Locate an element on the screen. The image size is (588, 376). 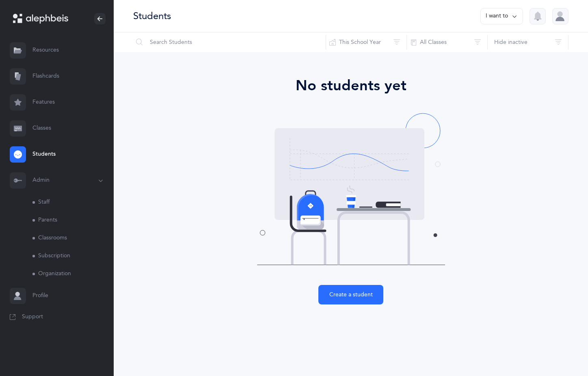
a: Classrooms is located at coordinates (73, 238).